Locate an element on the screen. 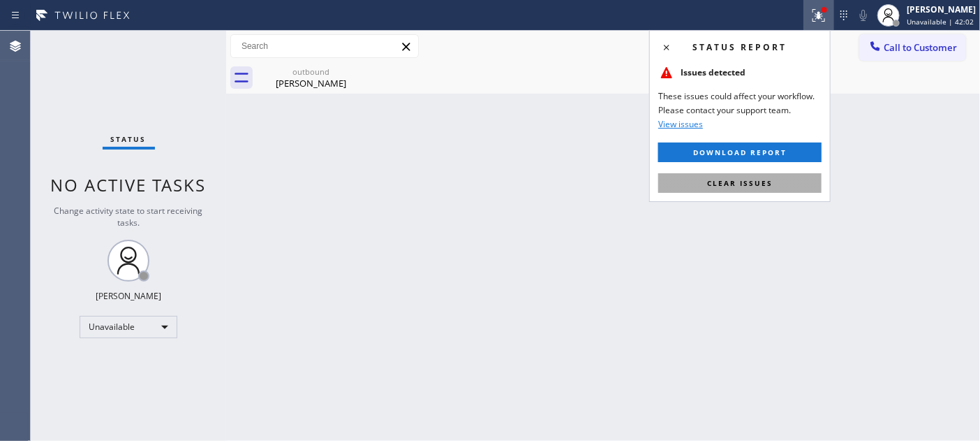  span: Call to Customer is located at coordinates (920, 47).